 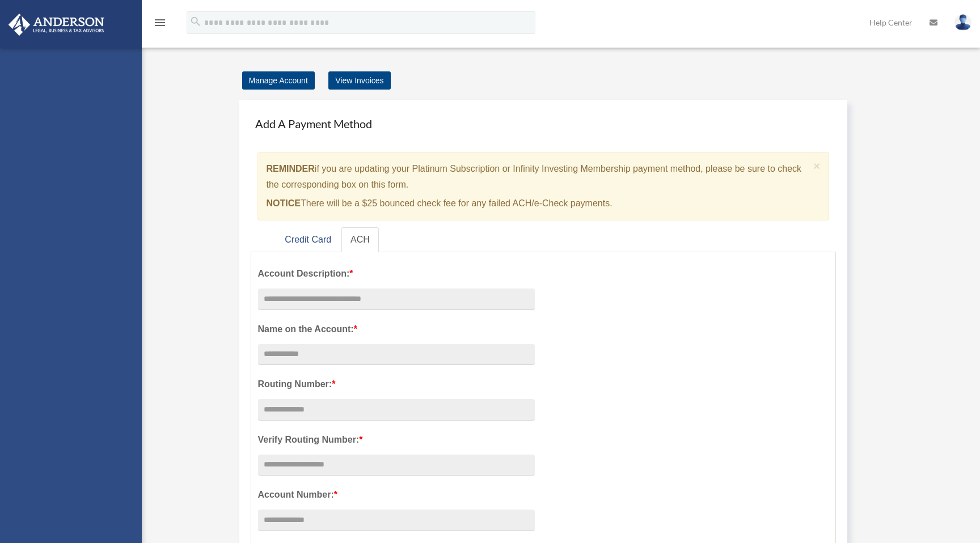 I want to click on label: Account Number:, so click(x=396, y=495).